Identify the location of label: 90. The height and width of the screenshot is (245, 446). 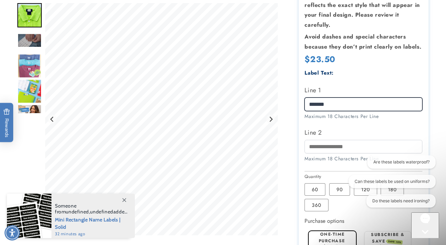
(339, 190).